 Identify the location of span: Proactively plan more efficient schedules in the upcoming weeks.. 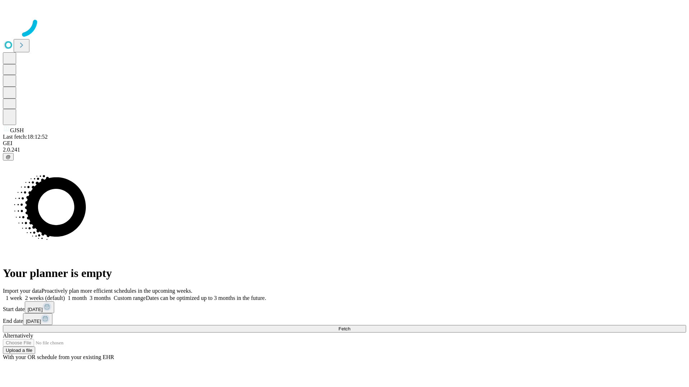
(117, 291).